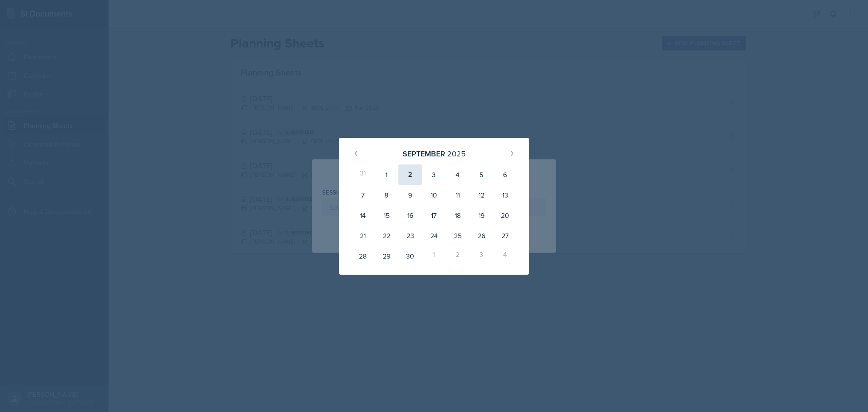 This screenshot has height=412, width=868. Describe the element at coordinates (482, 236) in the screenshot. I see `div: 26` at that location.